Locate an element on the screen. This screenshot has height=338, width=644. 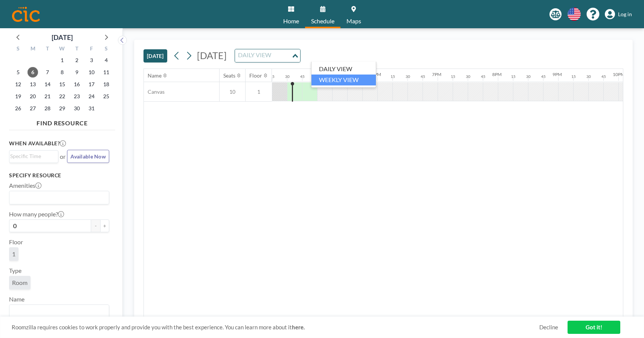
h3: Specify resource is located at coordinates (59, 175).